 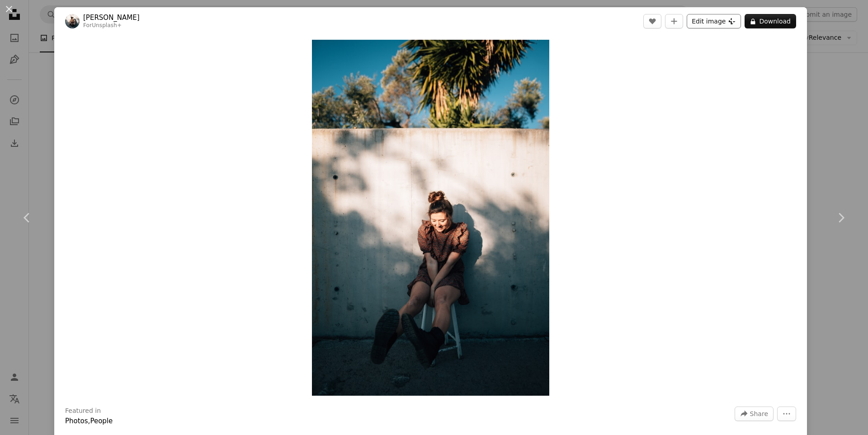 I want to click on button: Edit image, so click(x=714, y=21).